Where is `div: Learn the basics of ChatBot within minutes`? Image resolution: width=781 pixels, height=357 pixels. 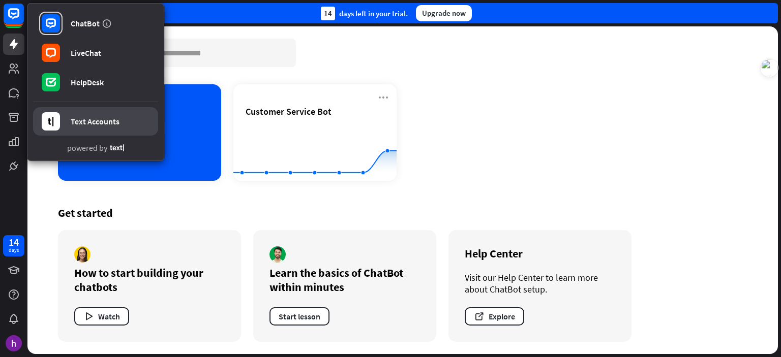
div: Learn the basics of ChatBot within minutes is located at coordinates (345, 280).